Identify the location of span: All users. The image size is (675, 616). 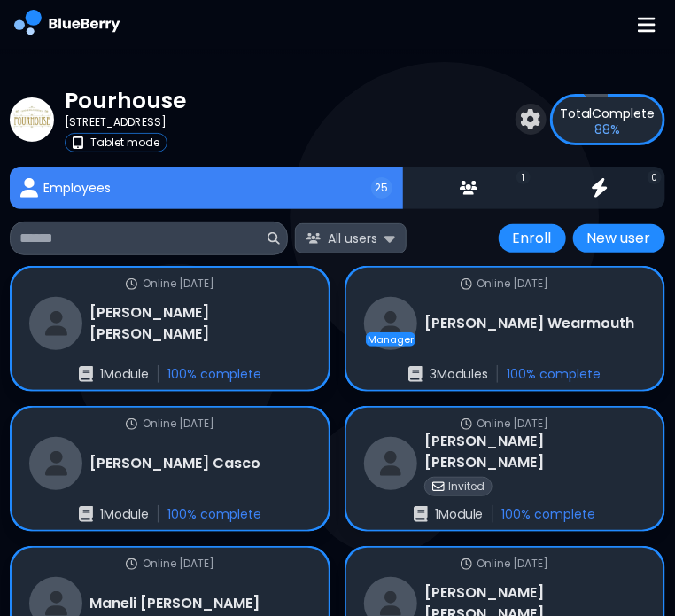
(353, 239).